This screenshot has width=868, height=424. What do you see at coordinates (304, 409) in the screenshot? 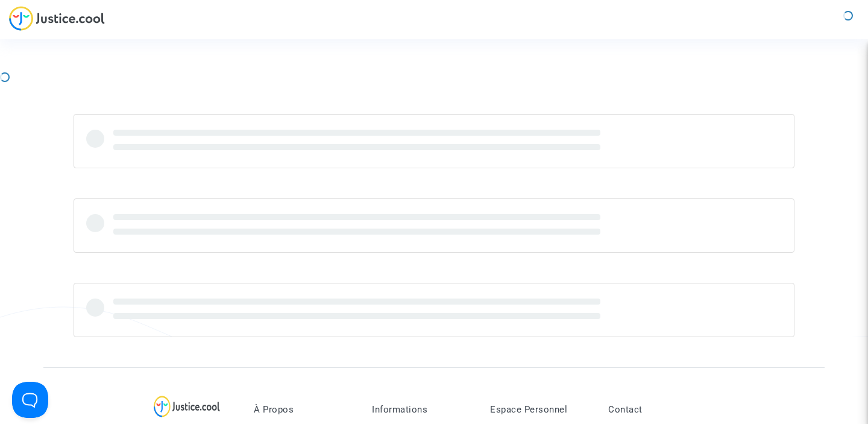
I see `p: À Propos` at bounding box center [304, 409].